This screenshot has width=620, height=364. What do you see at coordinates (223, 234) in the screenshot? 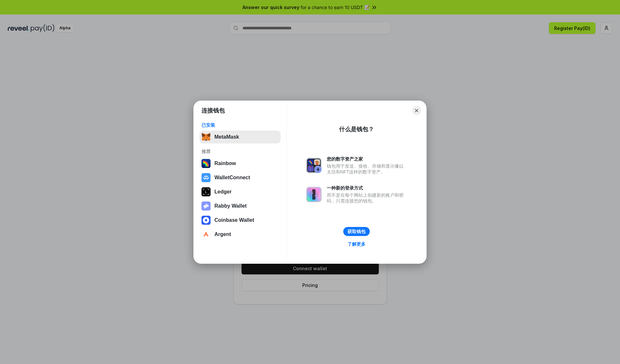
I see `div: Argent` at bounding box center [223, 234].